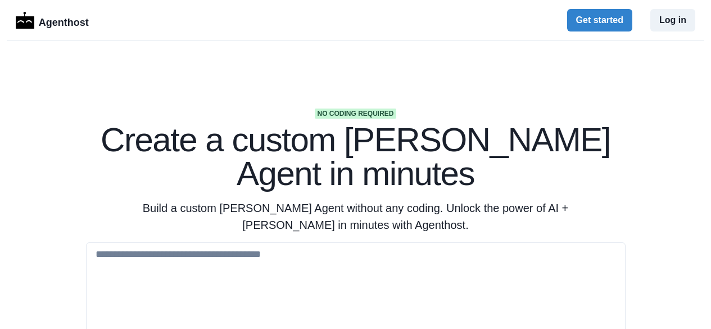  What do you see at coordinates (25, 20) in the screenshot?
I see `img: Logo` at bounding box center [25, 20].